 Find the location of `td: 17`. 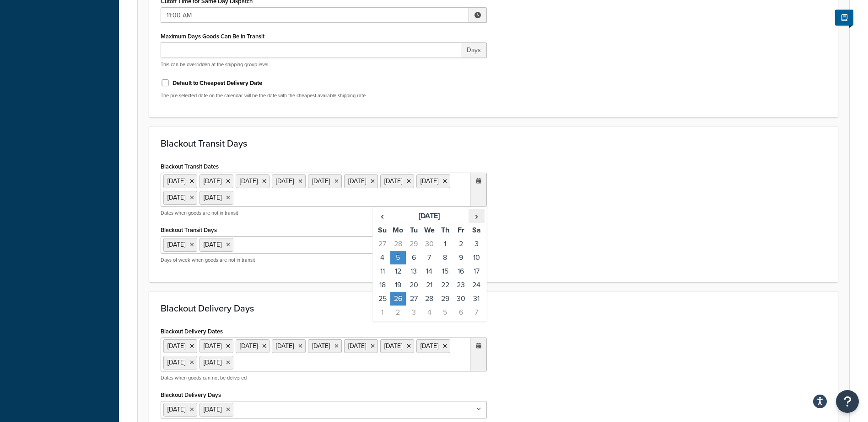

td: 17 is located at coordinates (476, 271).